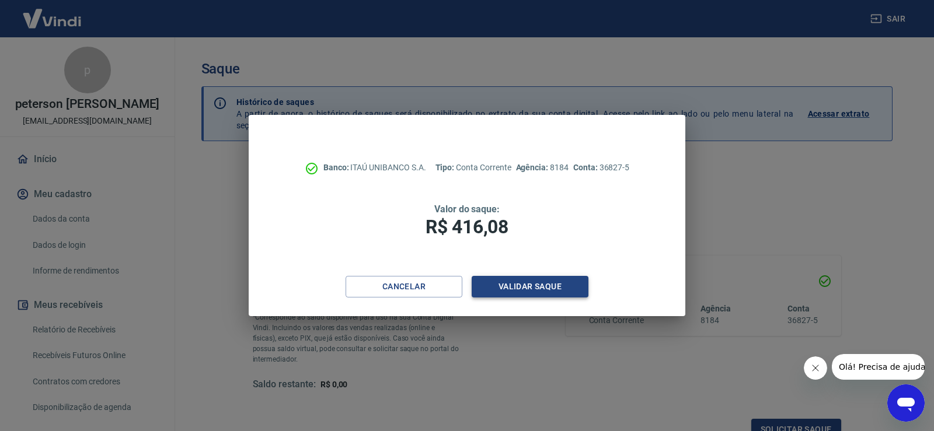  I want to click on button: Cancelar, so click(404, 287).